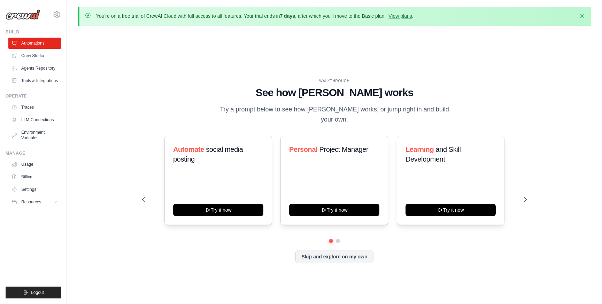 This screenshot has width=602, height=304. What do you see at coordinates (34, 81) in the screenshot?
I see `a: Tools & Integrations` at bounding box center [34, 81].